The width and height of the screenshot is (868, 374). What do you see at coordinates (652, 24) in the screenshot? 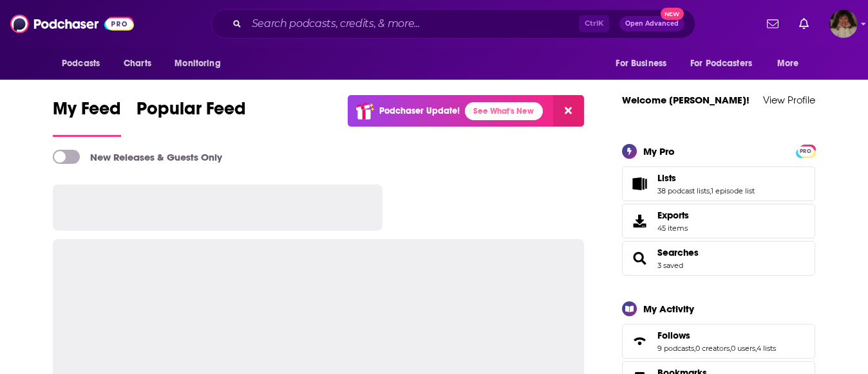
I see `button: Open AdvancedNew` at bounding box center [652, 24].